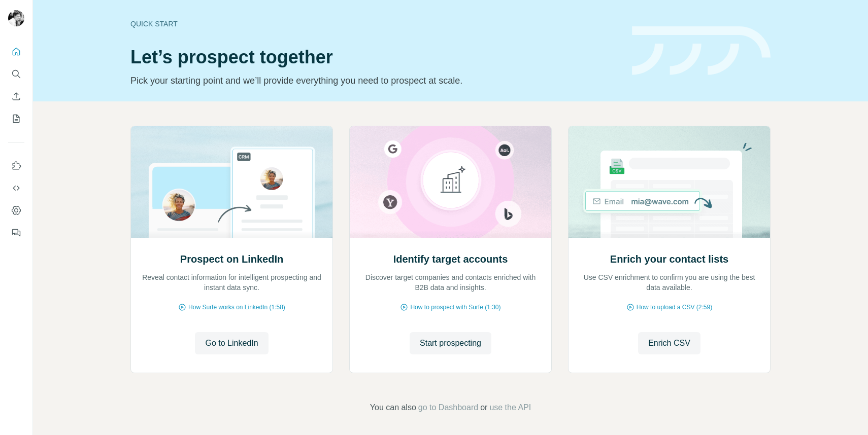 This screenshot has width=868, height=435. I want to click on img: Prospect on LinkedIn, so click(231, 182).